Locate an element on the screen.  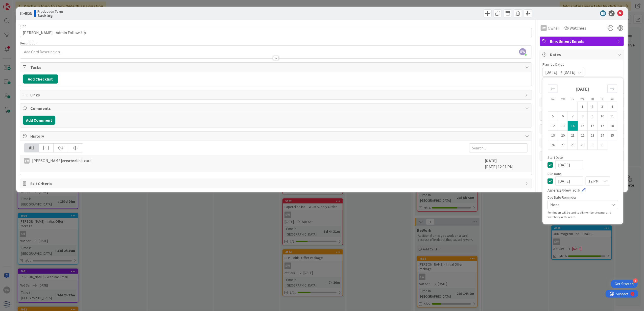
td: Choose Sunday, 10/26/2025 12:00 PM as your check-in date. It’s available. is located at coordinates (553, 145).